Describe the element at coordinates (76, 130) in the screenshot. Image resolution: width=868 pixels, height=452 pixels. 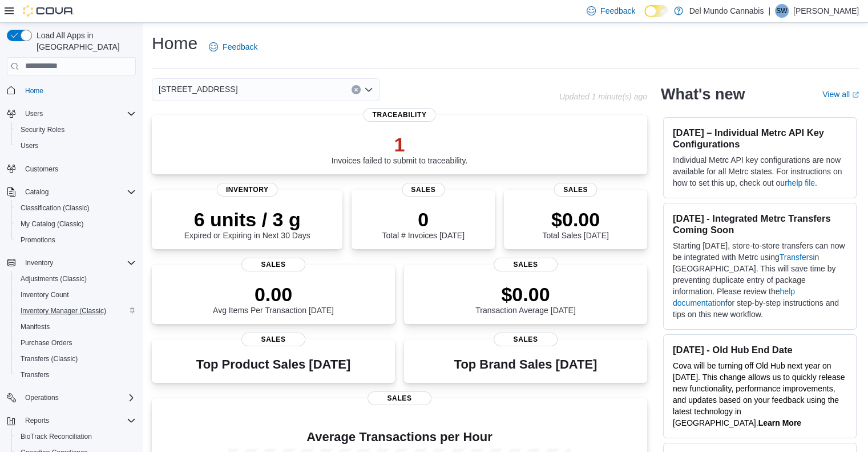
I see `button: Security Roles` at that location.